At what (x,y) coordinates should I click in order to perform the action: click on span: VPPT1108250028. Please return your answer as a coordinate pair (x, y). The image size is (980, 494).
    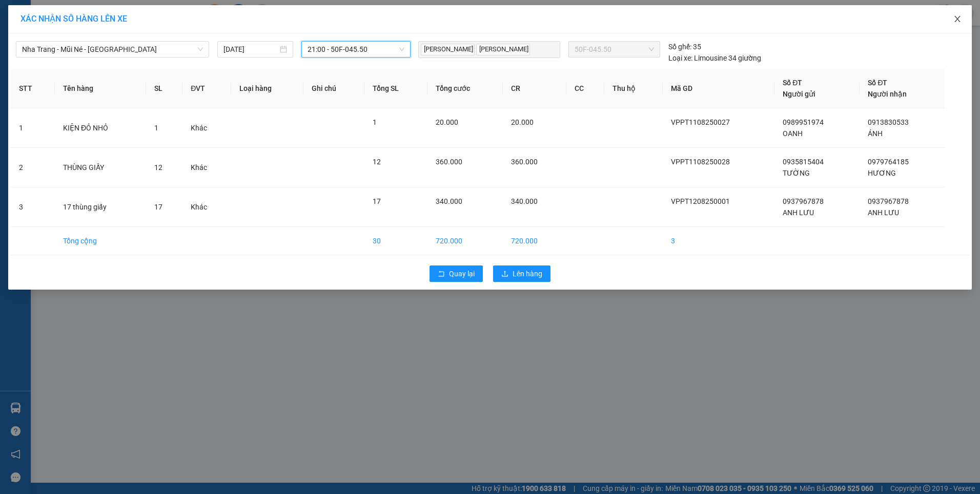
    Looking at the image, I should click on (700, 162).